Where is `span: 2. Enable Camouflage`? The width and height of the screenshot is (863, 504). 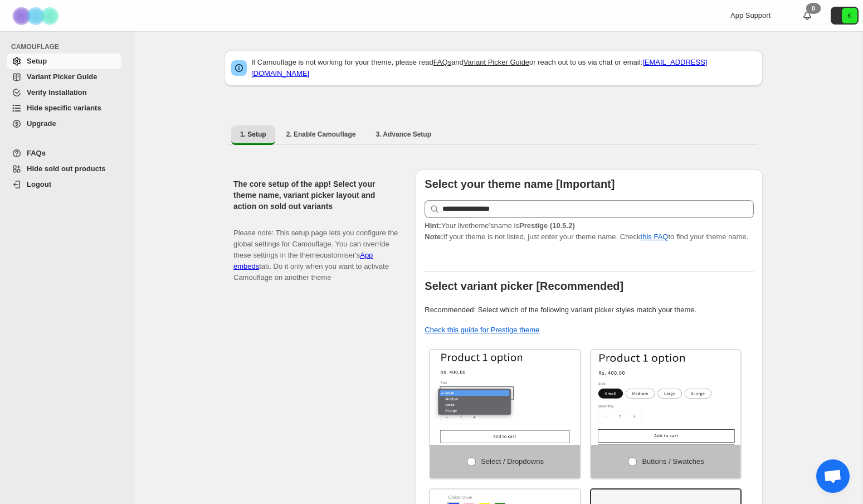
span: 2. Enable Camouflage is located at coordinates (321, 134).